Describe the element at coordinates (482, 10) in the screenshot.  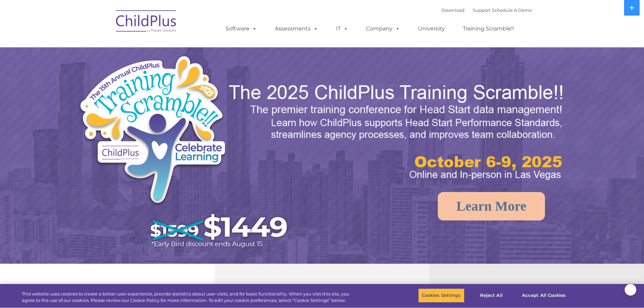
I see `a: Support` at that location.